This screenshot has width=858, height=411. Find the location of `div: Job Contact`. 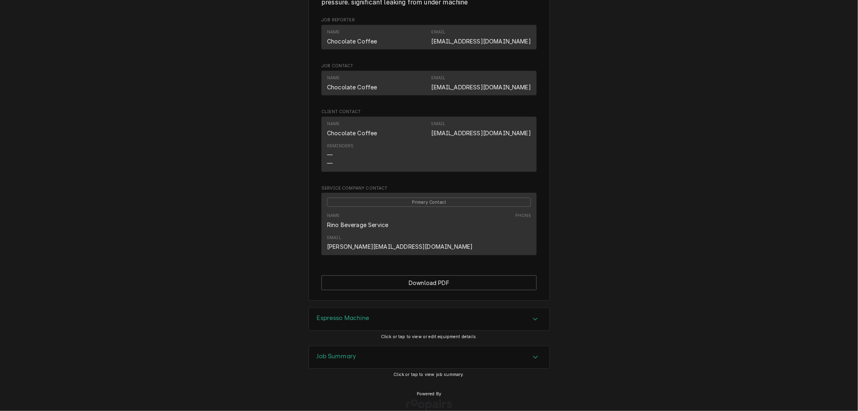

div: Job Contact is located at coordinates (429, 81).